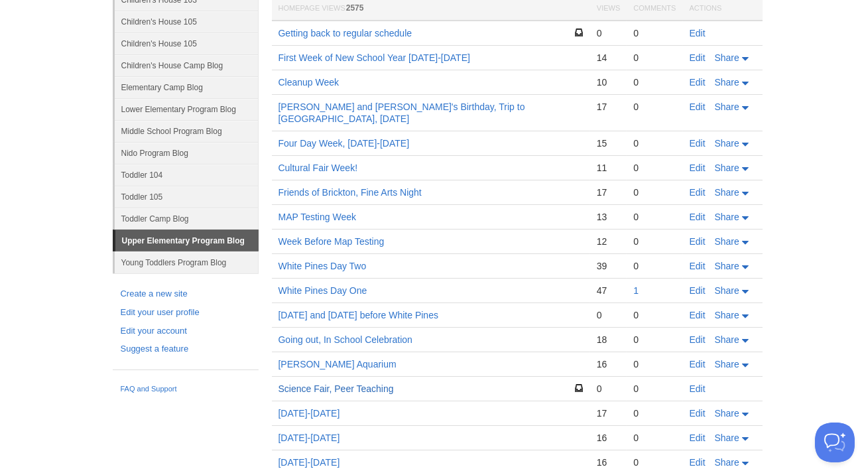 This screenshot has width=868, height=469. I want to click on a: White Pines Day Two, so click(322, 266).